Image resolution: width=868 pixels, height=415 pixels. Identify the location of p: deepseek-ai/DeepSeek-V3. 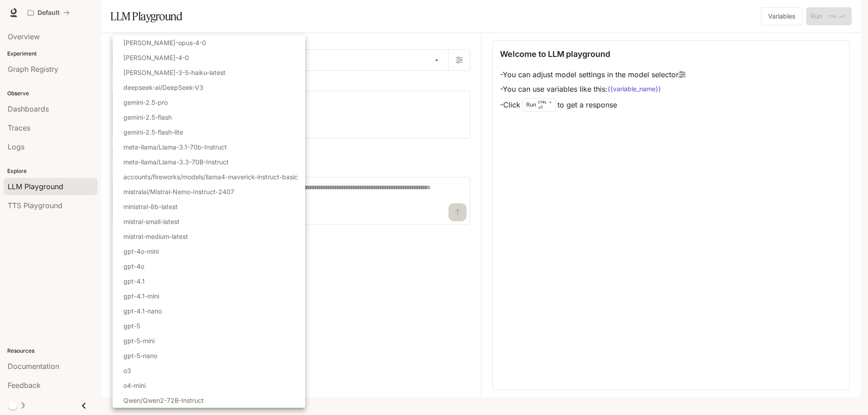
(164, 87).